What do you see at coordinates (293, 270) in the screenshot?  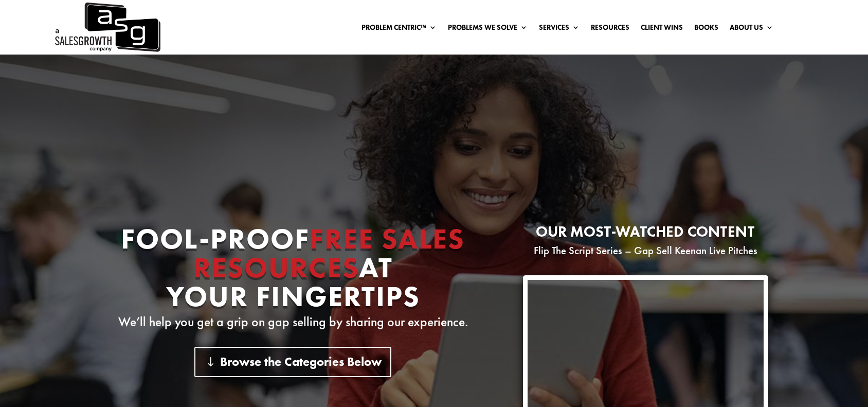 I see `h1: Fool-proof At Your Fingertips` at bounding box center [293, 270].